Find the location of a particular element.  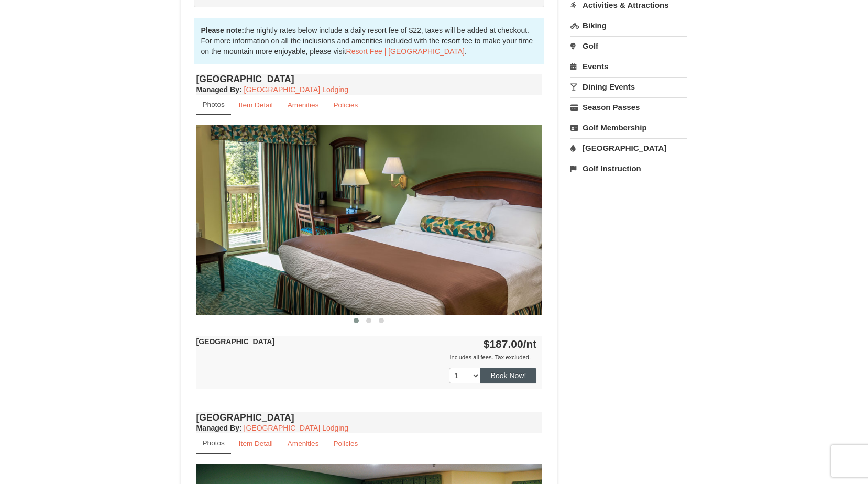

a: Golf Membership is located at coordinates (628, 127).